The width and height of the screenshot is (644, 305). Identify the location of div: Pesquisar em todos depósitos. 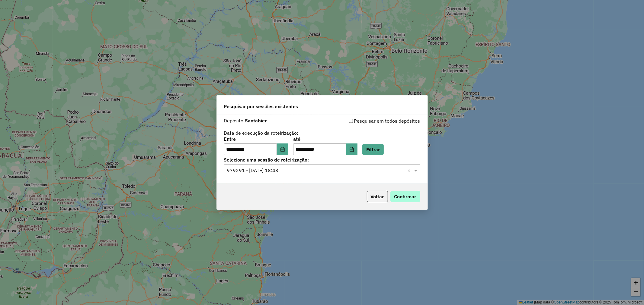
(371, 121).